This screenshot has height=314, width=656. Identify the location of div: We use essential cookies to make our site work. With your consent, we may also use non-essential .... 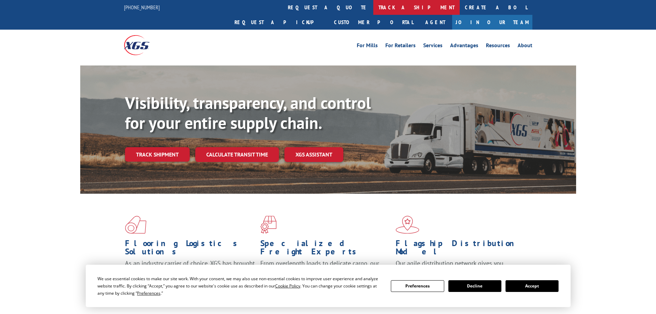
(240, 286).